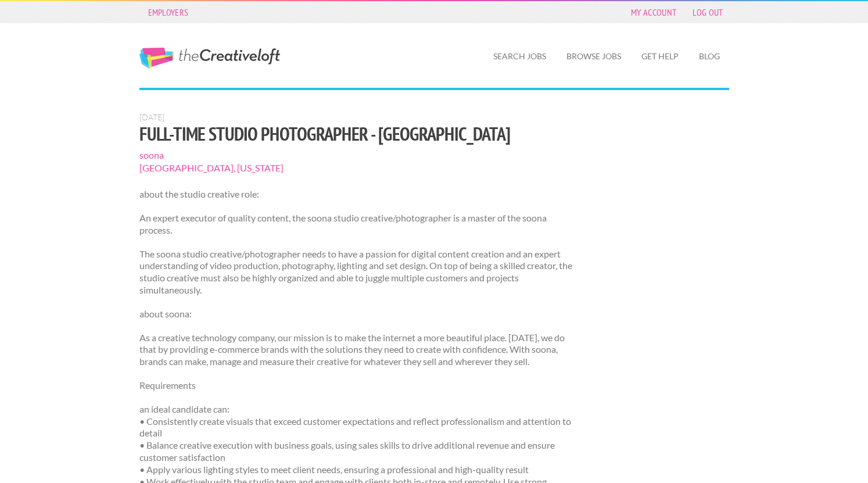  Describe the element at coordinates (358, 314) in the screenshot. I see `p: about soona:` at that location.